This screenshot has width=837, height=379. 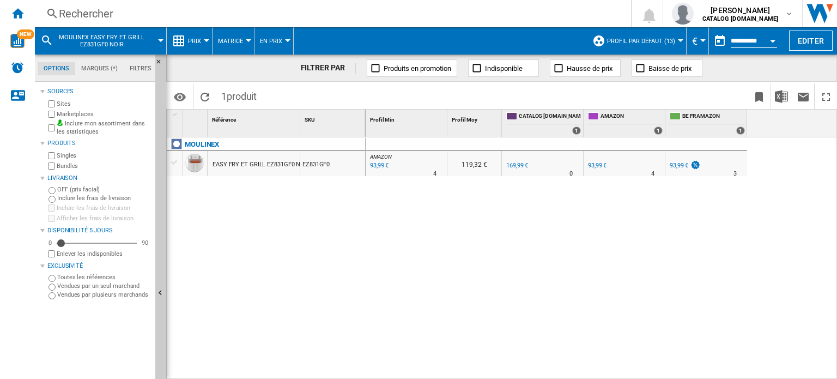 I want to click on div: Prix, so click(x=189, y=41).